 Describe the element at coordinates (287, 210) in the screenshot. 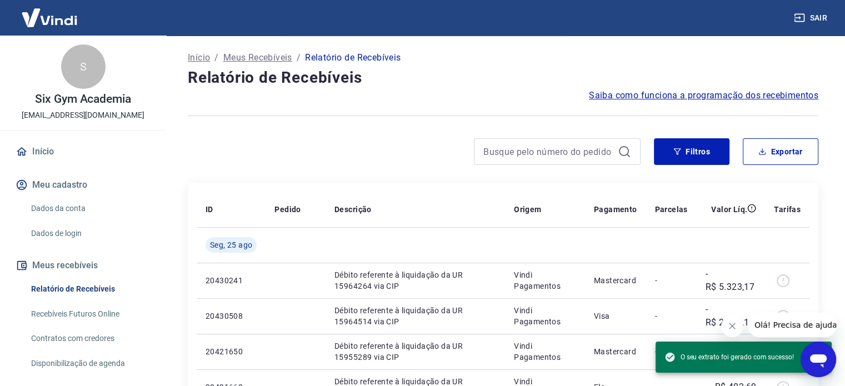

I see `p: Pedido` at that location.